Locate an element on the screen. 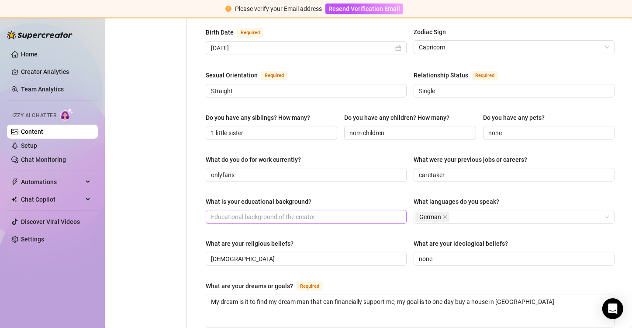 This screenshot has width=632, height=328. label: Do you have any children? How many? is located at coordinates (400, 118).